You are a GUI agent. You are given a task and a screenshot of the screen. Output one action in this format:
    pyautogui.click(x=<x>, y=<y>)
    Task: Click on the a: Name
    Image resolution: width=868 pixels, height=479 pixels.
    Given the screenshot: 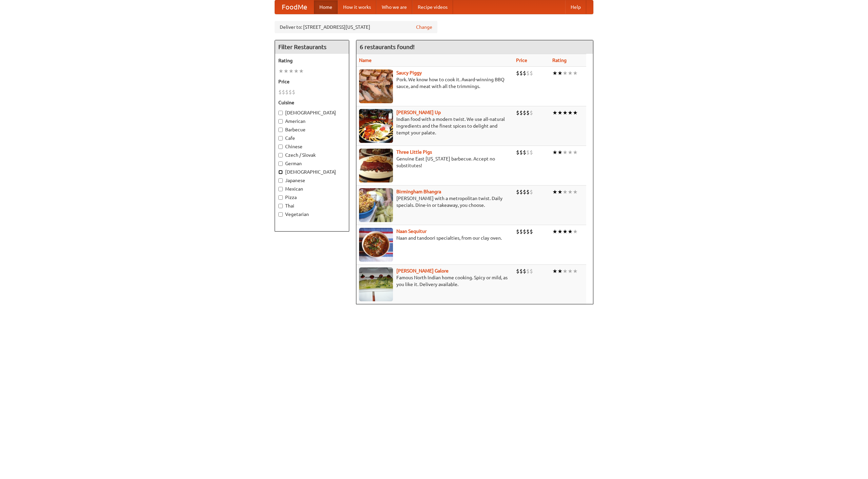 What is the action you would take?
    pyautogui.click(x=365, y=60)
    